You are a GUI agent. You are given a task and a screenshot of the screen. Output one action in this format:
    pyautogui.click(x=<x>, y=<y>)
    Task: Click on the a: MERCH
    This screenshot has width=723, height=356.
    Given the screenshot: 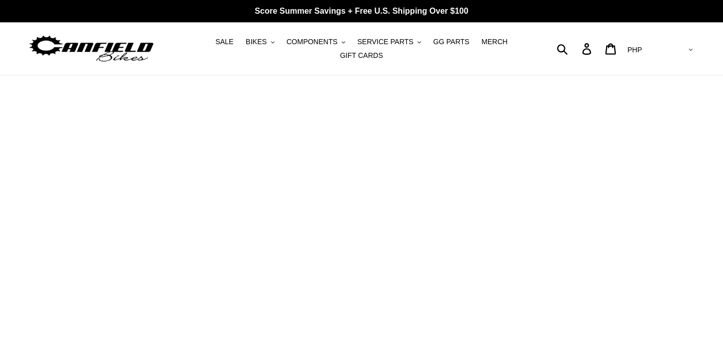 What is the action you would take?
    pyautogui.click(x=494, y=42)
    